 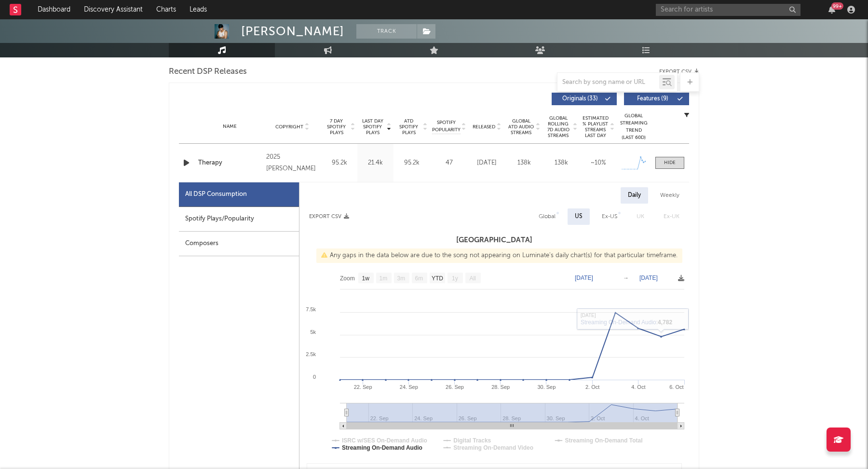 I want to click on text: 2.5k, so click(x=311, y=354).